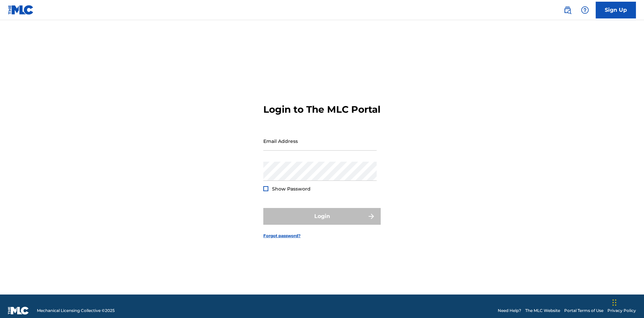 This screenshot has width=644, height=318. What do you see at coordinates (585, 10) in the screenshot?
I see `img: help` at bounding box center [585, 10].